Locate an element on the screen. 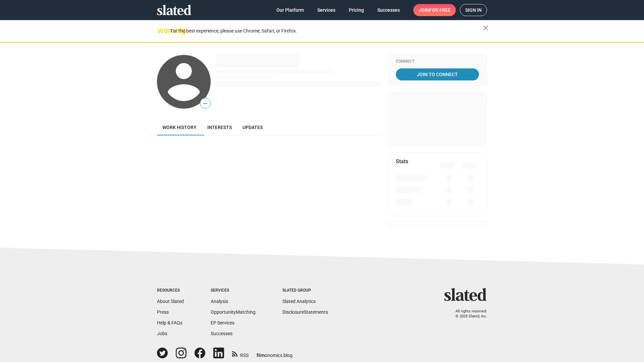 Image resolution: width=644 pixels, height=362 pixels. span: Work history is located at coordinates (179, 127).